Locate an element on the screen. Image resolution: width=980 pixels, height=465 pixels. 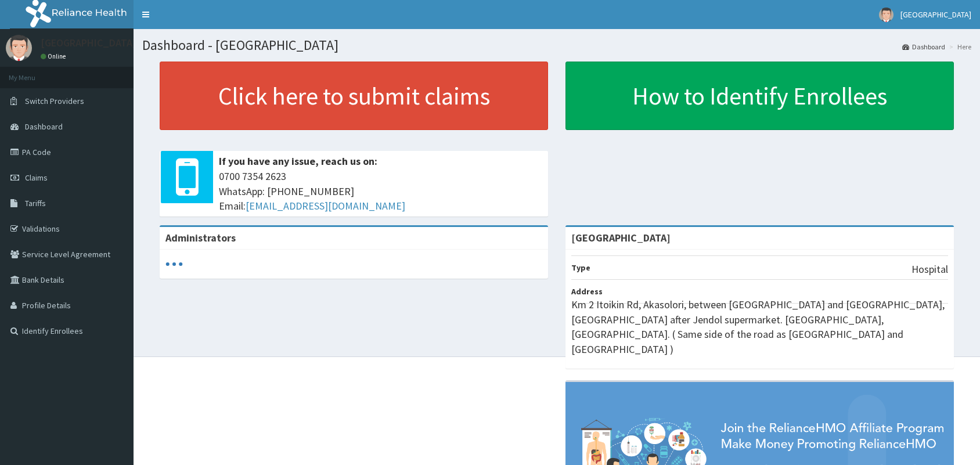
b: If you have any issue, reach us on: is located at coordinates (298, 160).